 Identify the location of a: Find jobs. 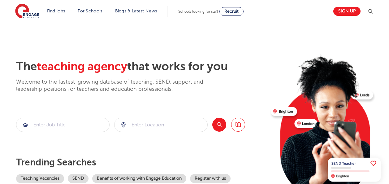
(56, 11).